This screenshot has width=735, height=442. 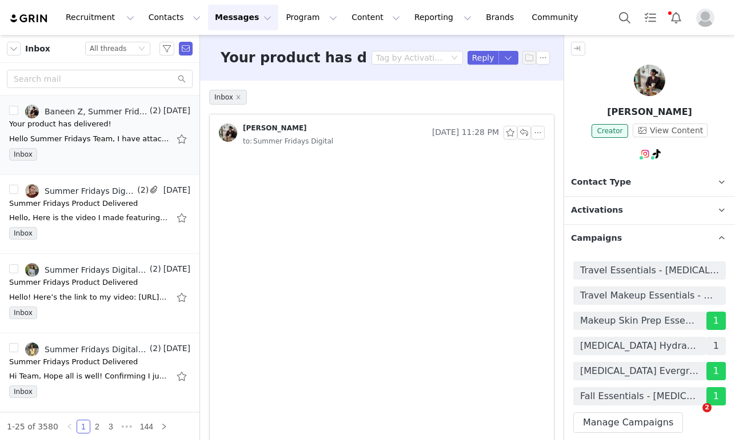 What do you see at coordinates (70, 426) in the screenshot?
I see `li: Previous Page` at bounding box center [70, 426].